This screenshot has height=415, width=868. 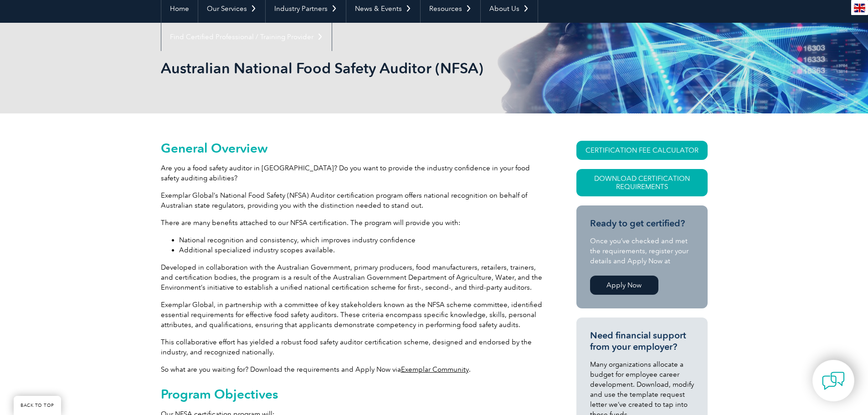 I want to click on img: en, so click(x=859, y=7).